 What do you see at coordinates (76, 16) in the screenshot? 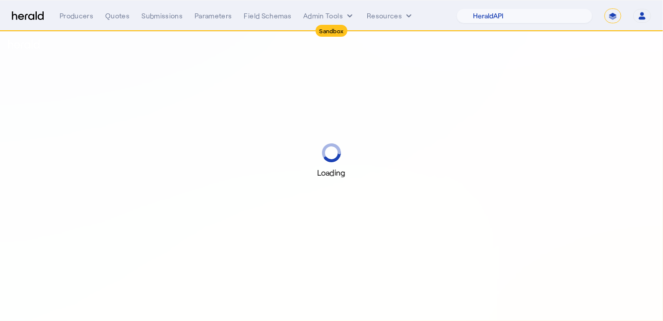
I see `div: Producers` at bounding box center [76, 16].